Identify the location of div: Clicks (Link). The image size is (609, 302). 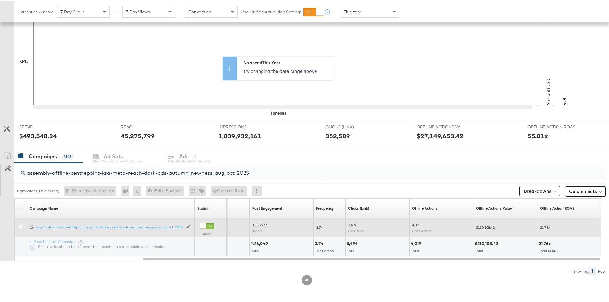
(358, 207).